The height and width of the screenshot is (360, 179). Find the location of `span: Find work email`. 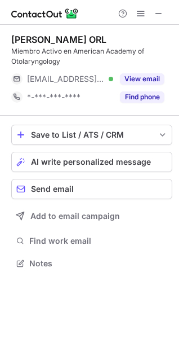

span: Find work email is located at coordinates (99, 241).